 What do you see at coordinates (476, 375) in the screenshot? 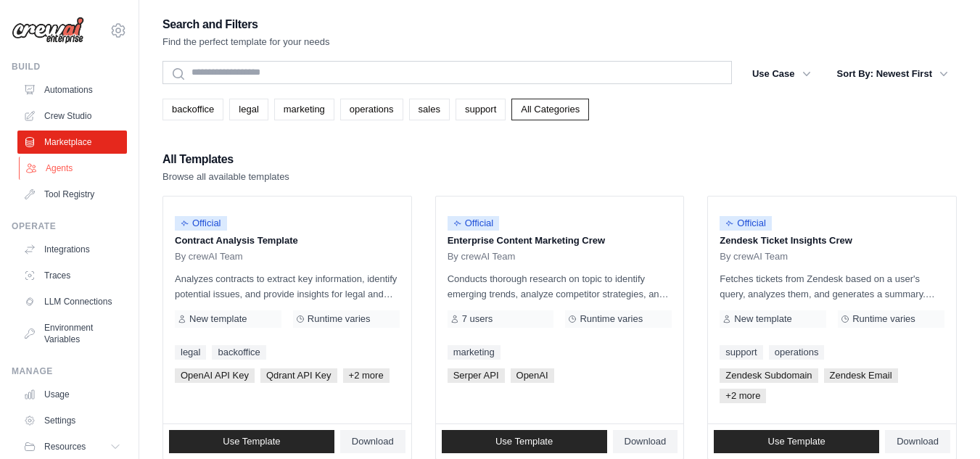
I see `span: Serper API` at bounding box center [476, 375].